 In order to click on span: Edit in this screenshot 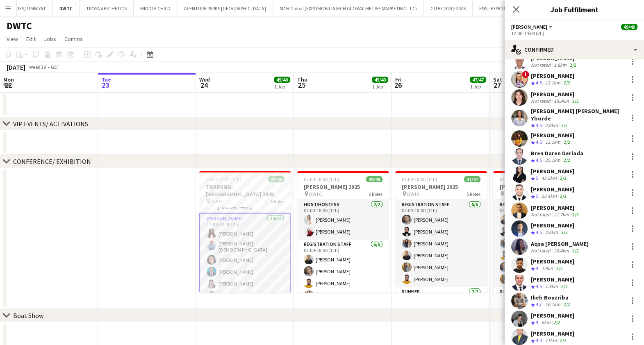, I will do `click(31, 39)`.